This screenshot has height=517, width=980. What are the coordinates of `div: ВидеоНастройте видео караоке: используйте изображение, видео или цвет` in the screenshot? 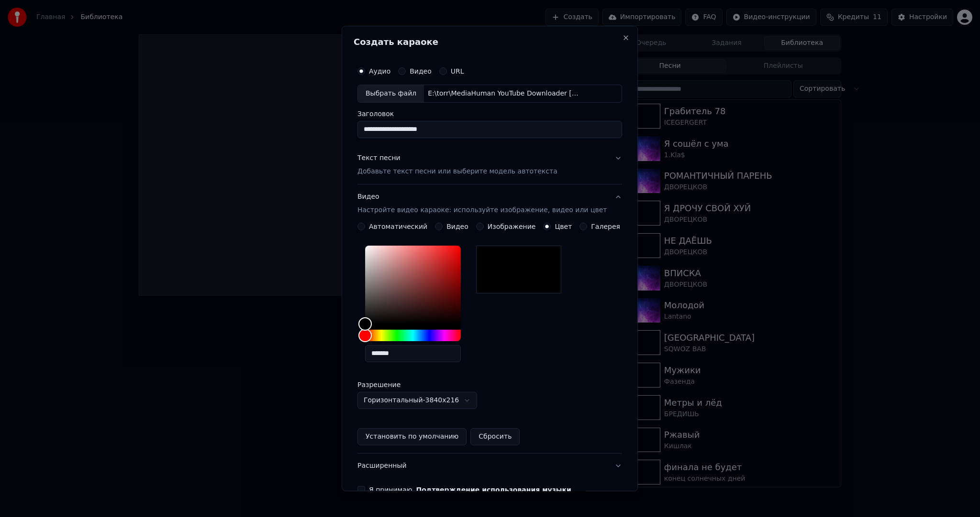 It's located at (489, 338).